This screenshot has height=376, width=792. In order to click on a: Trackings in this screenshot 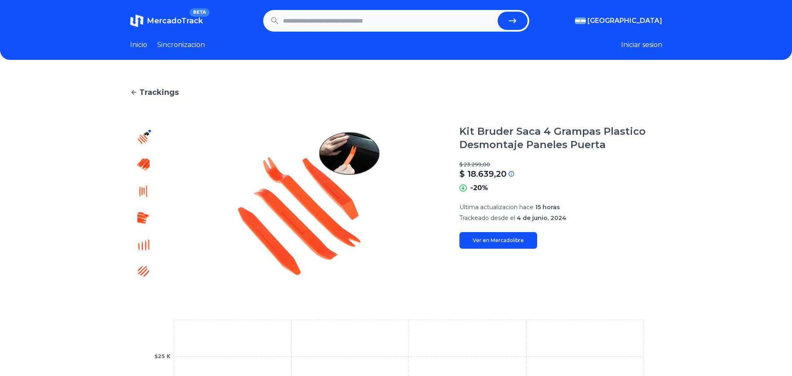, I will do `click(396, 92)`.